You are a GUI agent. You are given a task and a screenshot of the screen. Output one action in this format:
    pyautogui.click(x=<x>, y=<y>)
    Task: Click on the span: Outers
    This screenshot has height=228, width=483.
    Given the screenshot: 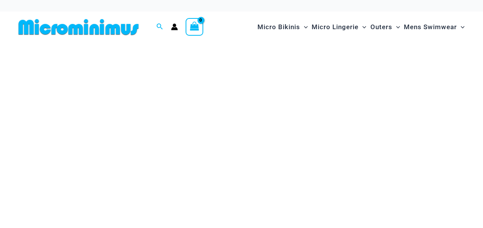 What is the action you would take?
    pyautogui.click(x=381, y=27)
    